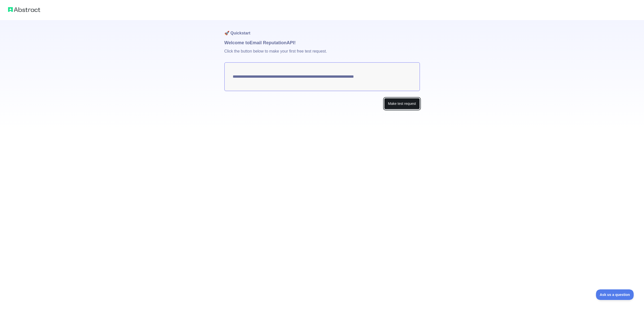 The height and width of the screenshot is (310, 644). Describe the element at coordinates (24, 10) in the screenshot. I see `img: Abstract logo` at that location.